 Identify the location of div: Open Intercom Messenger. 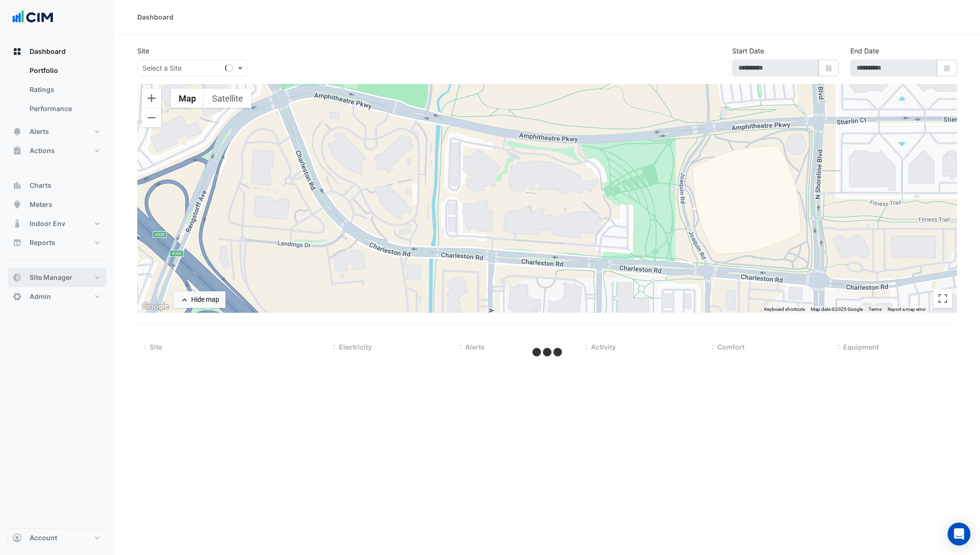
(959, 534).